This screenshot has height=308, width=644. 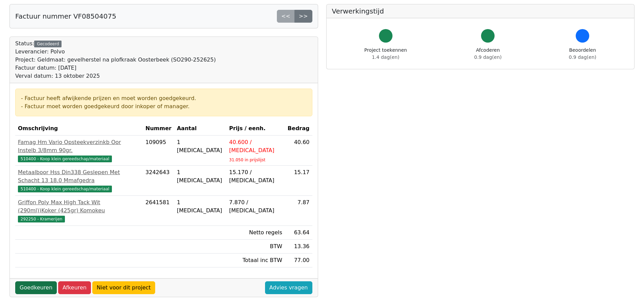 I want to click on th: Aantal, so click(x=200, y=129).